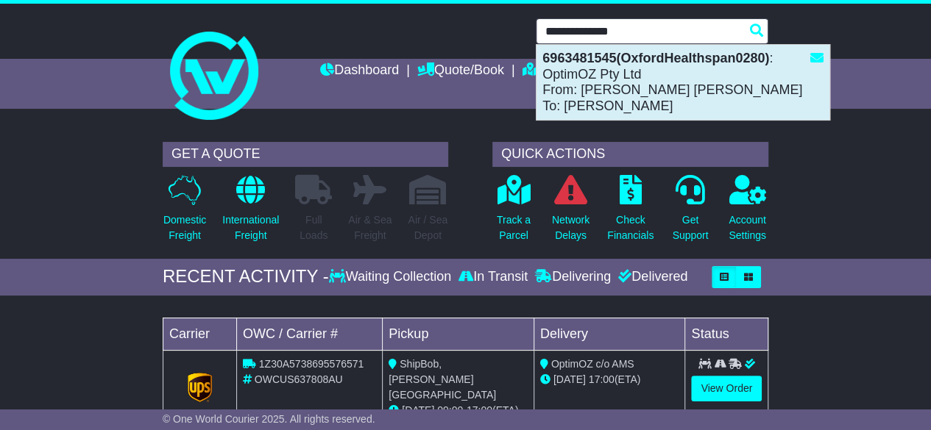 Image resolution: width=931 pixels, height=430 pixels. I want to click on strong: 6963481545(OxfordHealthspan0280), so click(655, 58).